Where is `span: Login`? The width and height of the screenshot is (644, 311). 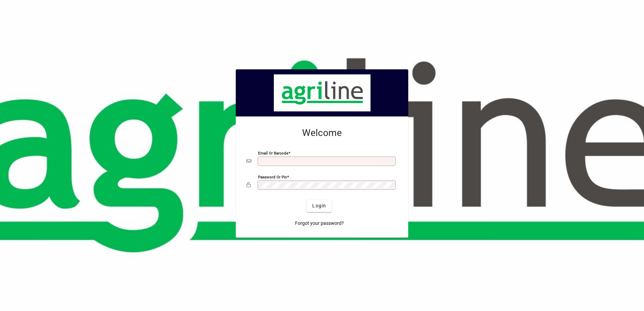 span: Login is located at coordinates (319, 205).